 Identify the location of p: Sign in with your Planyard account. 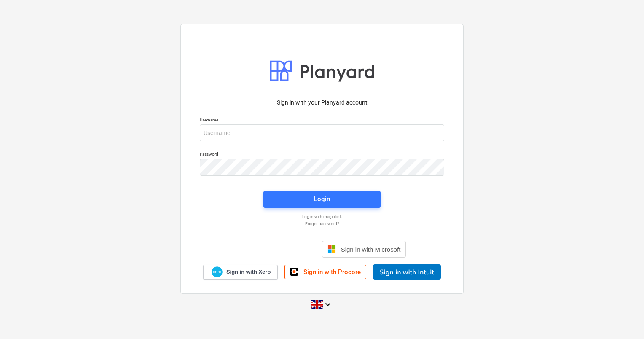
(322, 103).